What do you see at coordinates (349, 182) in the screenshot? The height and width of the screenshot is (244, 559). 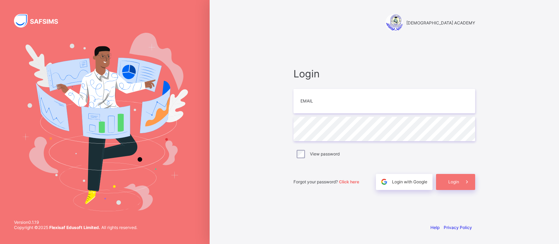 I see `span: Click here` at bounding box center [349, 182].